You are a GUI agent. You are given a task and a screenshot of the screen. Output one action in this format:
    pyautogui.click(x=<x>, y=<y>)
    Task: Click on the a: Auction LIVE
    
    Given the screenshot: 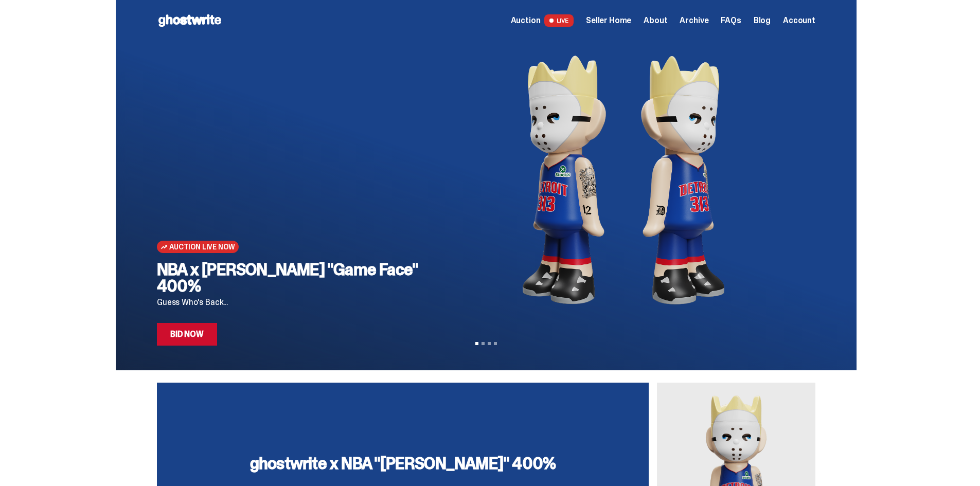 What is the action you would take?
    pyautogui.click(x=542, y=21)
    